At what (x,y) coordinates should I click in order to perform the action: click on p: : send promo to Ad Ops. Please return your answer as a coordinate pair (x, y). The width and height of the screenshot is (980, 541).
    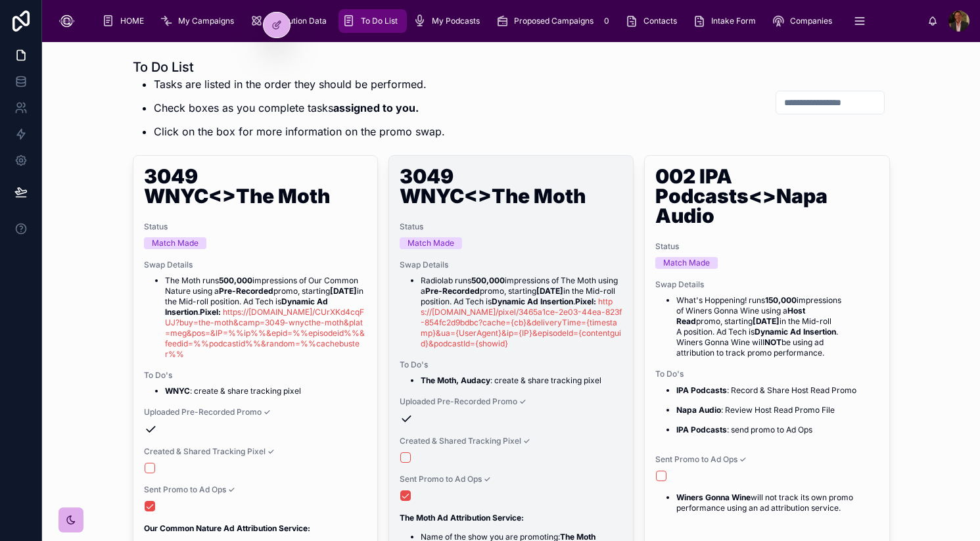
    Looking at the image, I should click on (777, 429).